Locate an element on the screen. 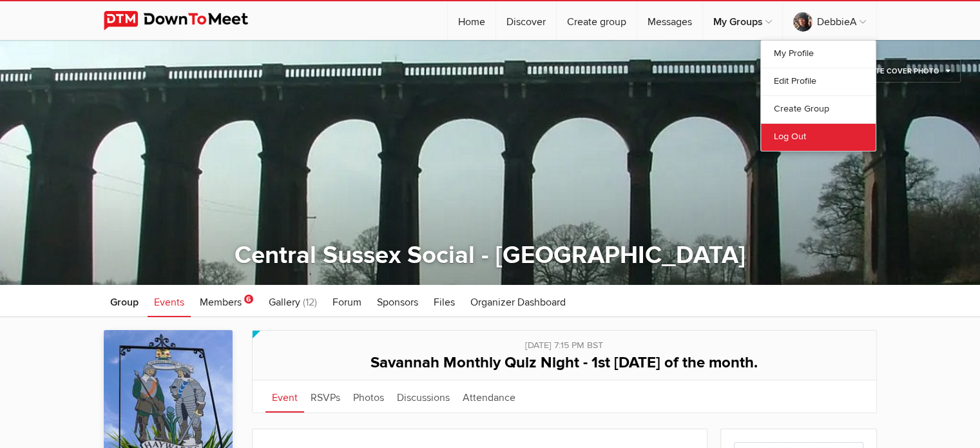  a: Files is located at coordinates (444, 301).